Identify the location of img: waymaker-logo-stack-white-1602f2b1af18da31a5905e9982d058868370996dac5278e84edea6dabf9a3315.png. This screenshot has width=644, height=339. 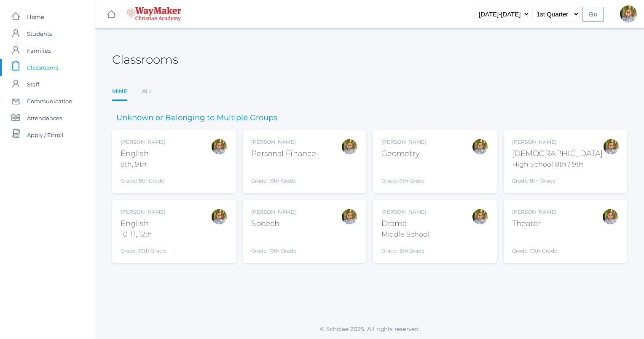
(154, 14).